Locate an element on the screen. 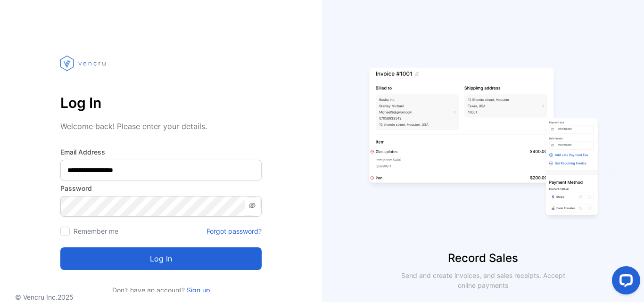 The width and height of the screenshot is (644, 302). button: Open LiveChat chat widget is located at coordinates (22, 18).